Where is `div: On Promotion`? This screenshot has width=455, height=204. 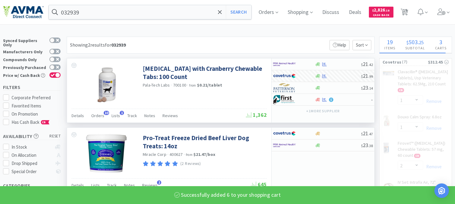
div: On Promotion is located at coordinates (36, 114).